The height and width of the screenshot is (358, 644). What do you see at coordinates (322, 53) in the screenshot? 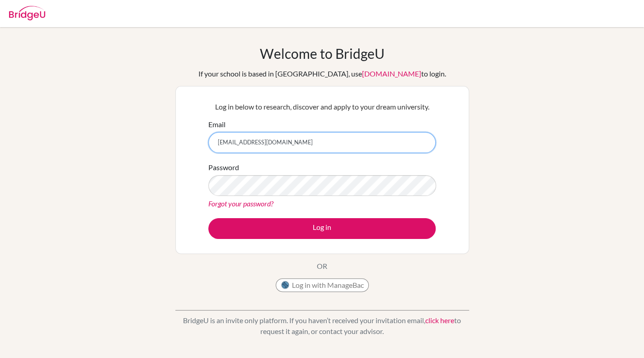
I see `h1: Welcome to BridgeU` at bounding box center [322, 53].